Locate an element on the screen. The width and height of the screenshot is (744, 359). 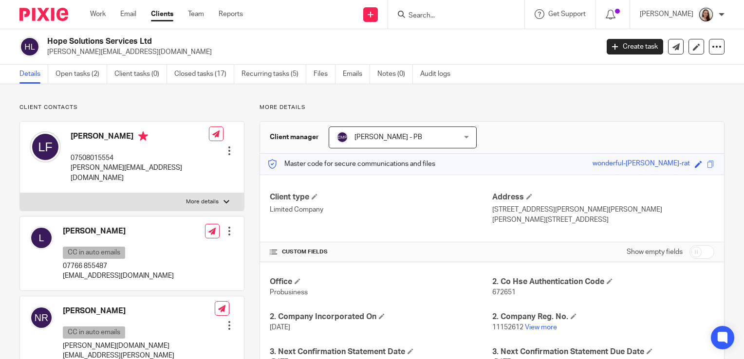
p: Limited Company is located at coordinates (381, 210).